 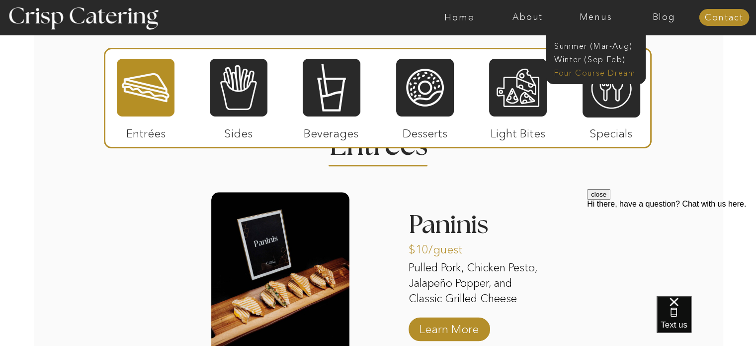 What do you see at coordinates (331, 131) in the screenshot?
I see `p: Beverages` at bounding box center [331, 131].